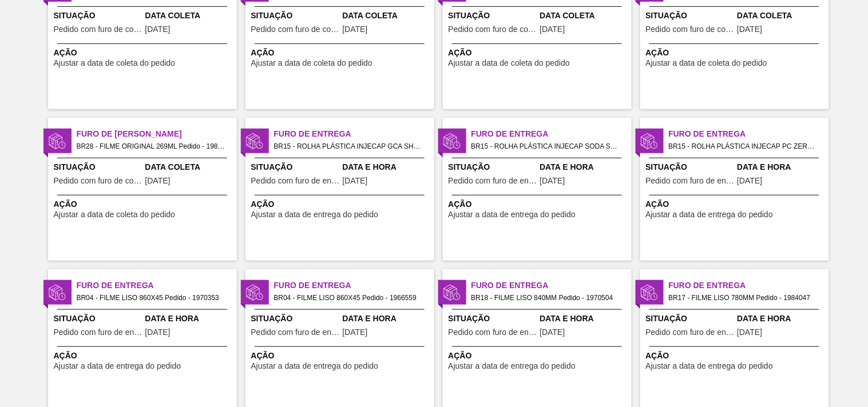 This screenshot has width=868, height=407. What do you see at coordinates (350, 298) in the screenshot?
I see `span: BR04 - FILME LISO 860X45 Pedido - 1966559` at bounding box center [350, 298].